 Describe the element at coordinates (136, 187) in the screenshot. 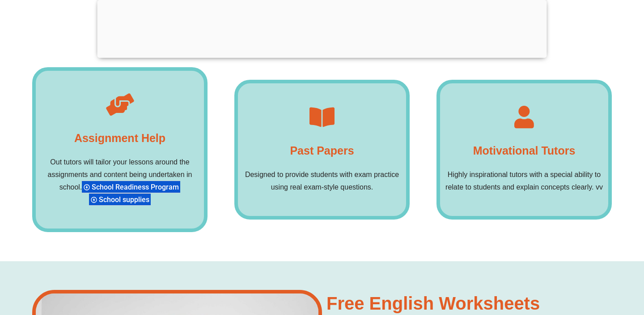

I see `span: School Readiness Program` at that location.